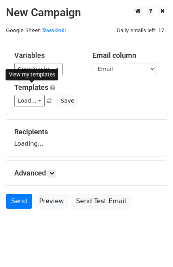 The image size is (173, 267). Describe the element at coordinates (86, 173) in the screenshot. I see `h5: Advanced` at that location.